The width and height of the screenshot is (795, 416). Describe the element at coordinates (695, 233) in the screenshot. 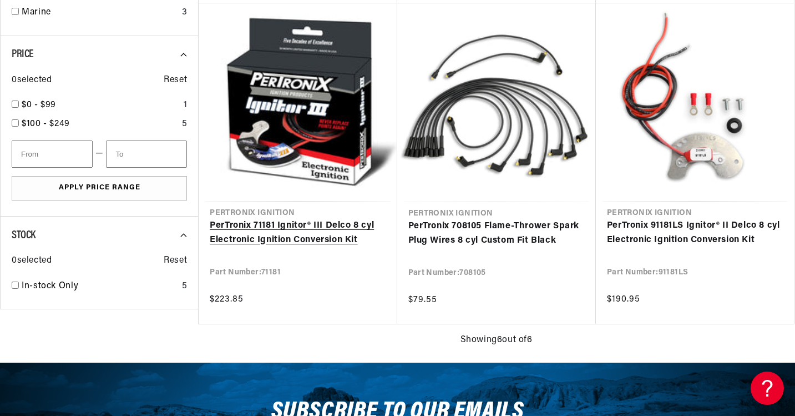

I see `a: PerTronix 91181LS Ignitor® II Delco 8 cyl Electronic Ignition Conversion Kit` at that location.